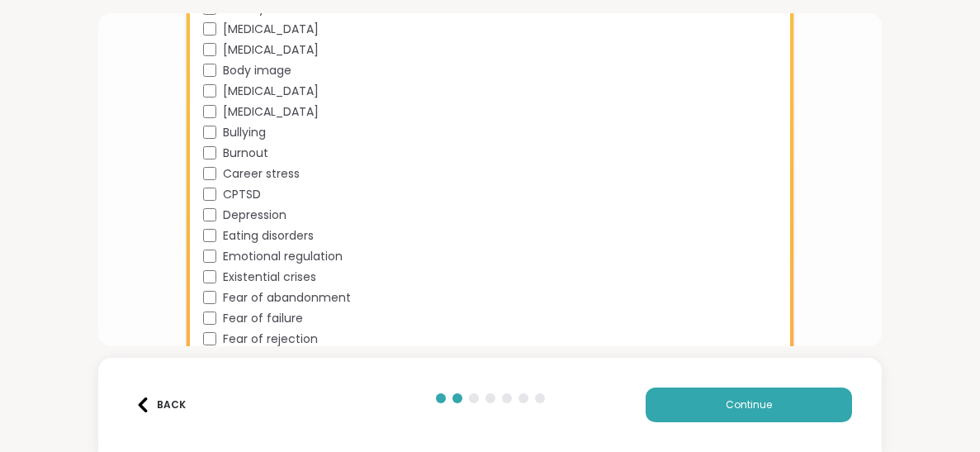 This screenshot has height=452, width=980. Describe the element at coordinates (286, 297) in the screenshot. I see `span: Fear of abandonment` at that location.